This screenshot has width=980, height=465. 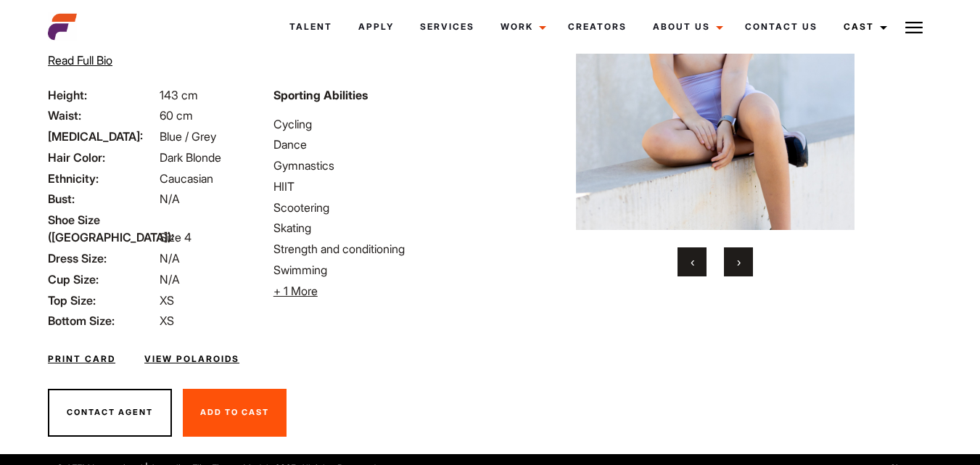 What do you see at coordinates (186, 178) in the screenshot?
I see `span: Caucasian` at bounding box center [186, 178].